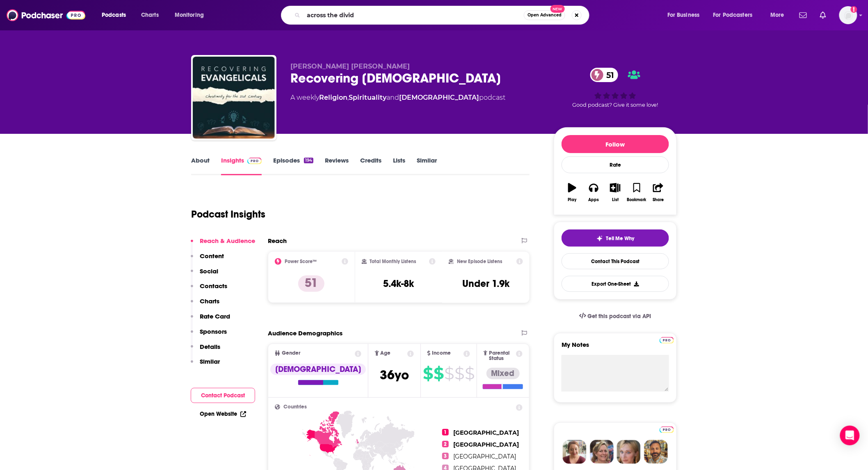 The image size is (868, 470). Describe the element at coordinates (393, 262) in the screenshot. I see `h2: Total Monthly Listens` at that location.